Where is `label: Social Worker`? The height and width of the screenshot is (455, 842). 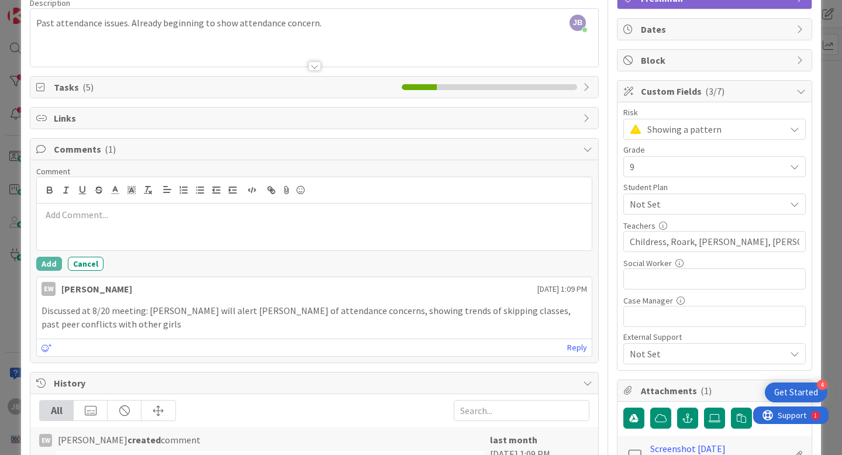 label: Social Worker is located at coordinates (647, 263).